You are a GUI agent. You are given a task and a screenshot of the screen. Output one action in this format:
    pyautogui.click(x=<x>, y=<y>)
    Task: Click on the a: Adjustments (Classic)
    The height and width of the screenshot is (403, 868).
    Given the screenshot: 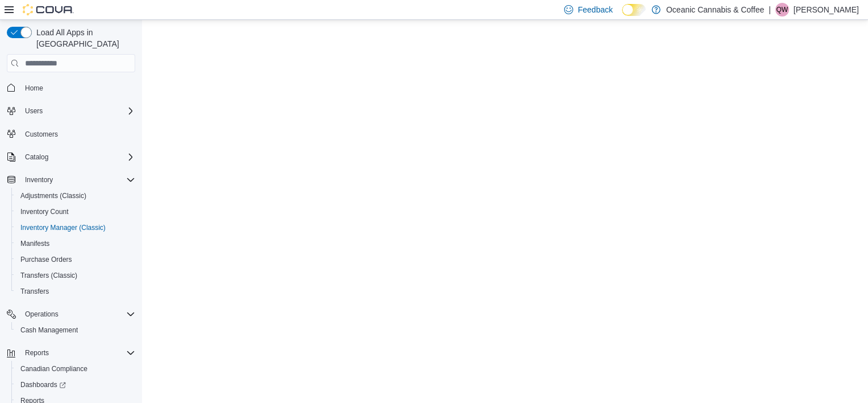 What is the action you would take?
    pyautogui.click(x=54, y=196)
    